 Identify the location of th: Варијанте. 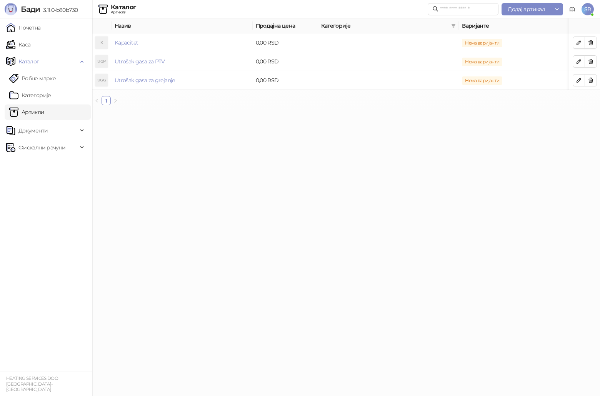
(529, 26).